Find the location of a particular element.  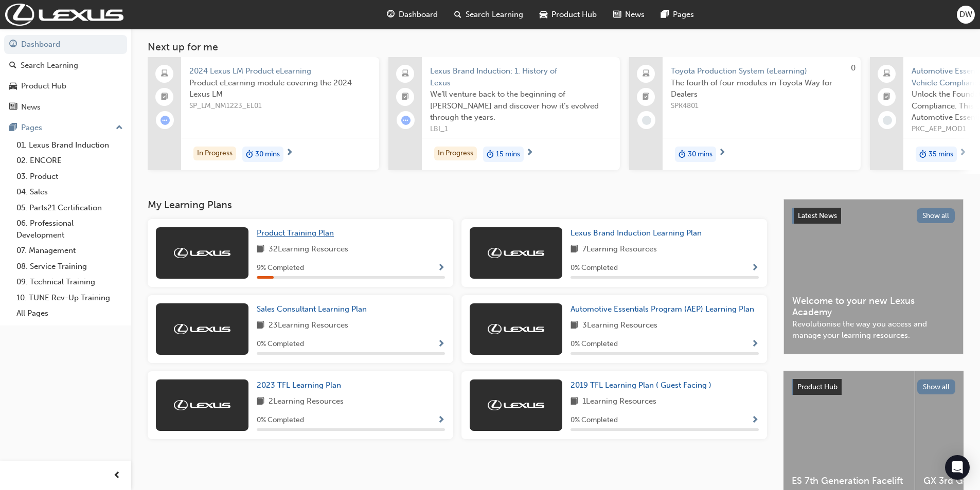

span: Revolutionise the way you access and manage your learning resources. is located at coordinates (874, 330).